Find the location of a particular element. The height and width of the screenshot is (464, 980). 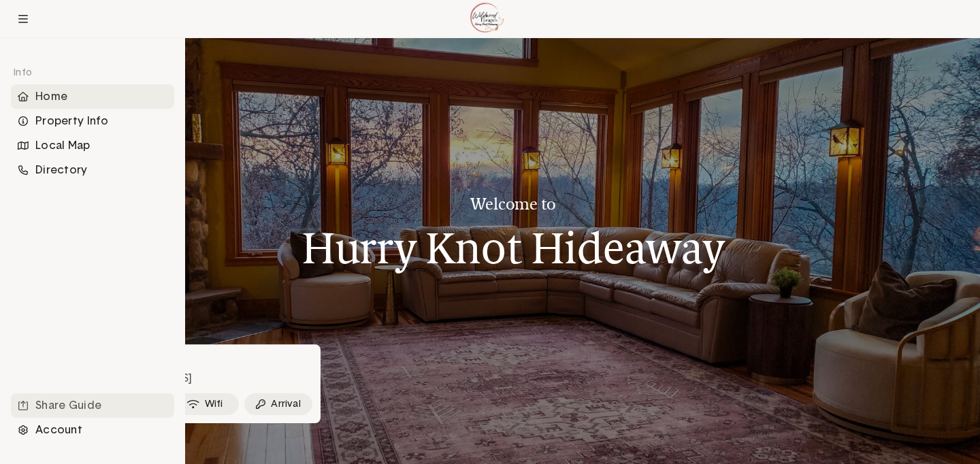

button: Wifi is located at coordinates (206, 404).